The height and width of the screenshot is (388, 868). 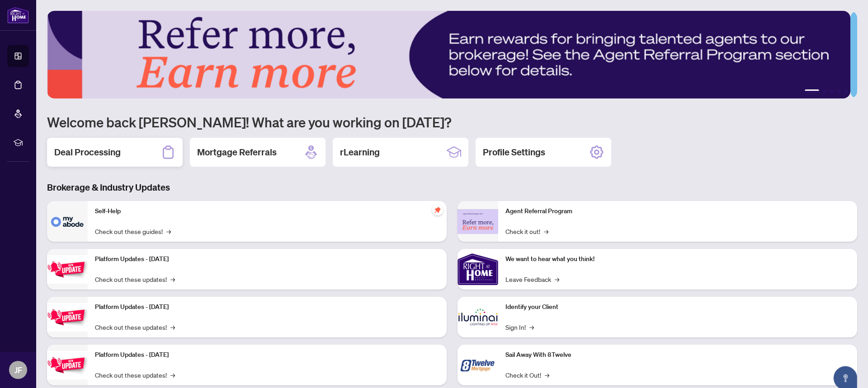 What do you see at coordinates (846, 91) in the screenshot?
I see `button: 5` at bounding box center [846, 91].